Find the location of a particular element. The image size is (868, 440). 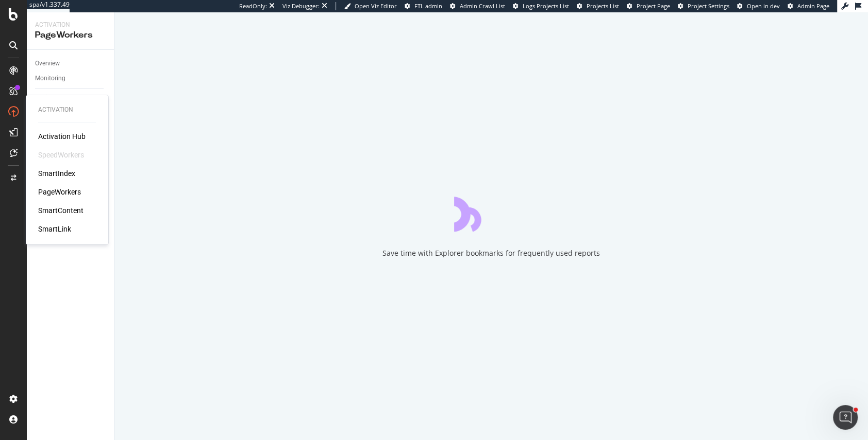

div: Viz Debugger: is located at coordinates (301, 6).